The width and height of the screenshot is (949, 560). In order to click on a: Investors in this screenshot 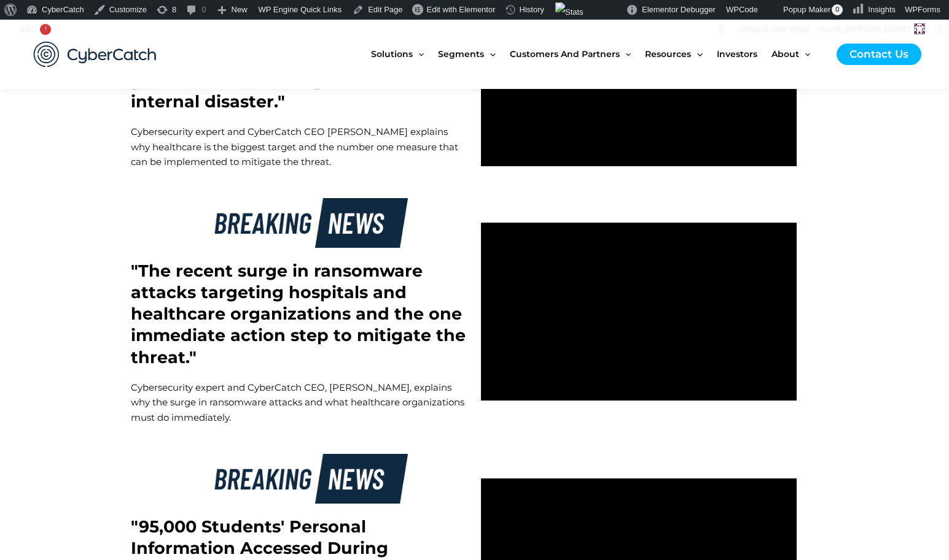, I will do `click(744, 54)`.